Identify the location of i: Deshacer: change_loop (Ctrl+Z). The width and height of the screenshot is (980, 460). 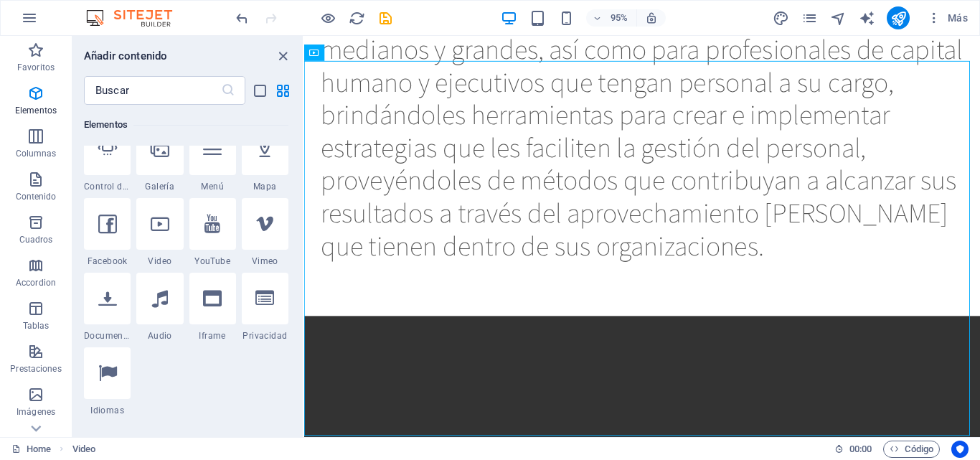
(242, 18).